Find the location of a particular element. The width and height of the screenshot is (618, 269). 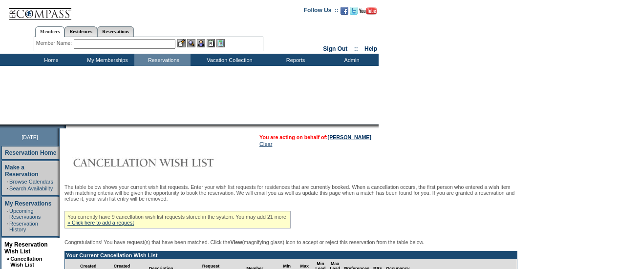

a: My Reservation Wish List is located at coordinates (26, 248).